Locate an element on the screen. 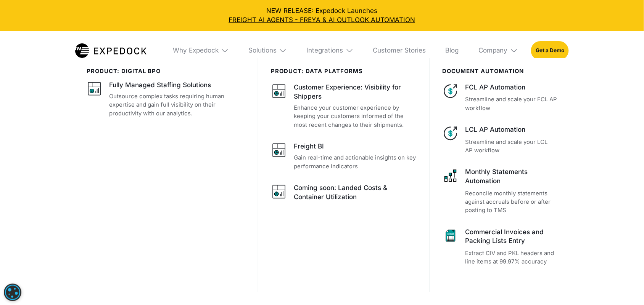  p: Streamline and scale your FCL AP workflow is located at coordinates (512, 104).